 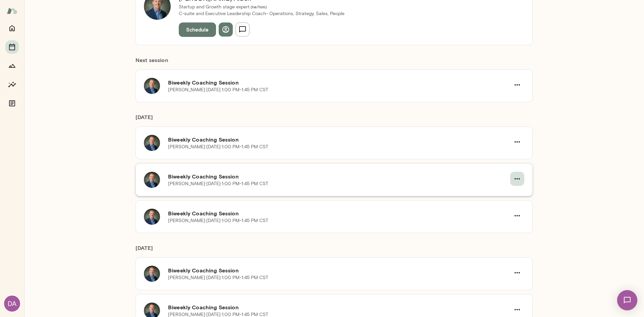 I want to click on button: Home, so click(x=12, y=28).